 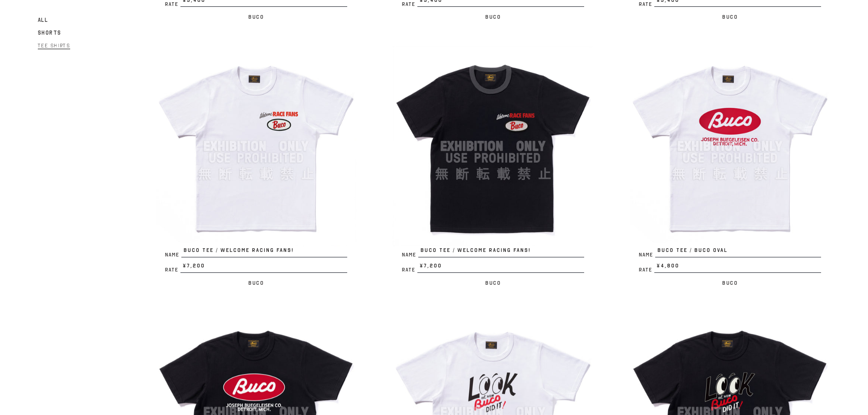 What do you see at coordinates (43, 20) in the screenshot?
I see `a: All` at bounding box center [43, 20].